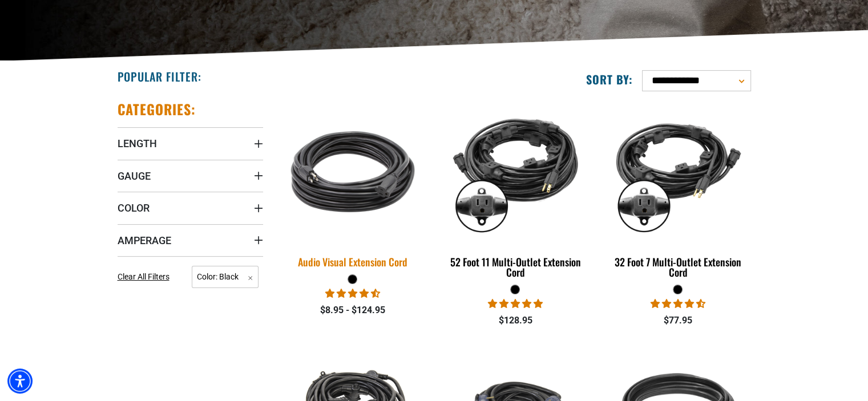 The height and width of the screenshot is (401, 868). What do you see at coordinates (190, 208) in the screenshot?
I see `summary: Color` at bounding box center [190, 208].